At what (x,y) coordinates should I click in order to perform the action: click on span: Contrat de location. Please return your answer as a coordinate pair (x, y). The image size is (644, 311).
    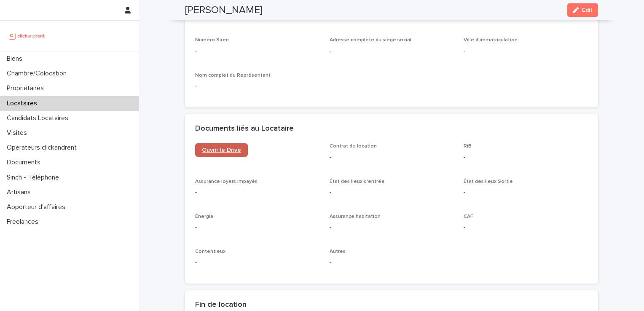
    Looking at the image, I should click on (353, 147).